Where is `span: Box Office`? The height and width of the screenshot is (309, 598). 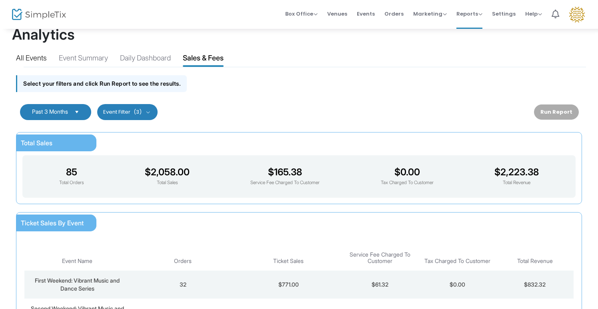 span: Box Office is located at coordinates (301, 14).